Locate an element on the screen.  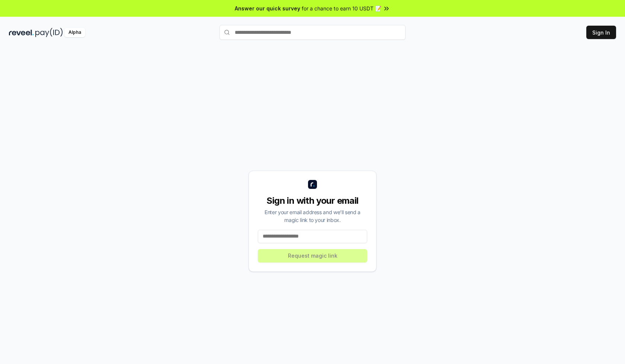
span: for a chance to earn 10 USDT 📝 is located at coordinates (342, 8).